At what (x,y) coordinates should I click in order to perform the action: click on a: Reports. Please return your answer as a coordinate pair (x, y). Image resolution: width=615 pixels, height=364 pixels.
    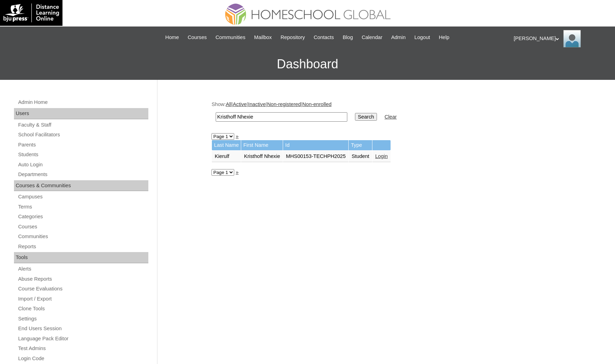
    Looking at the image, I should click on (83, 246).